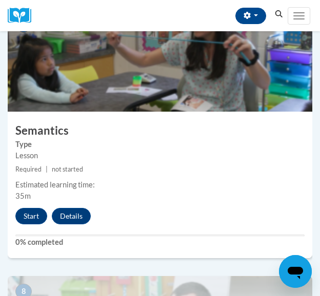 The height and width of the screenshot is (296, 320). I want to click on button: Start, so click(31, 216).